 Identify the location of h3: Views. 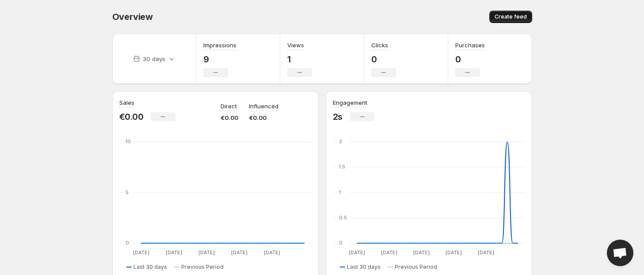
(296, 45).